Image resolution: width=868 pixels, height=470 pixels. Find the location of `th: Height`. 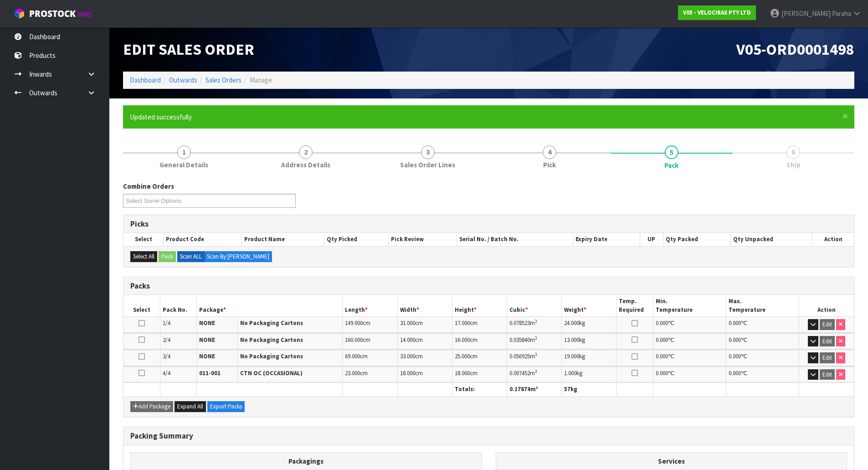

th: Height is located at coordinates (479, 306).